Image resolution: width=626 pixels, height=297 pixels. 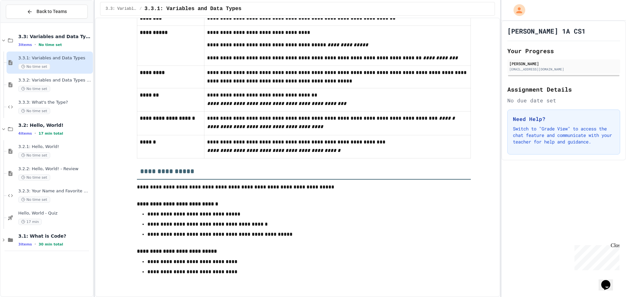 I want to click on h3: Need Help?, so click(x=564, y=119).